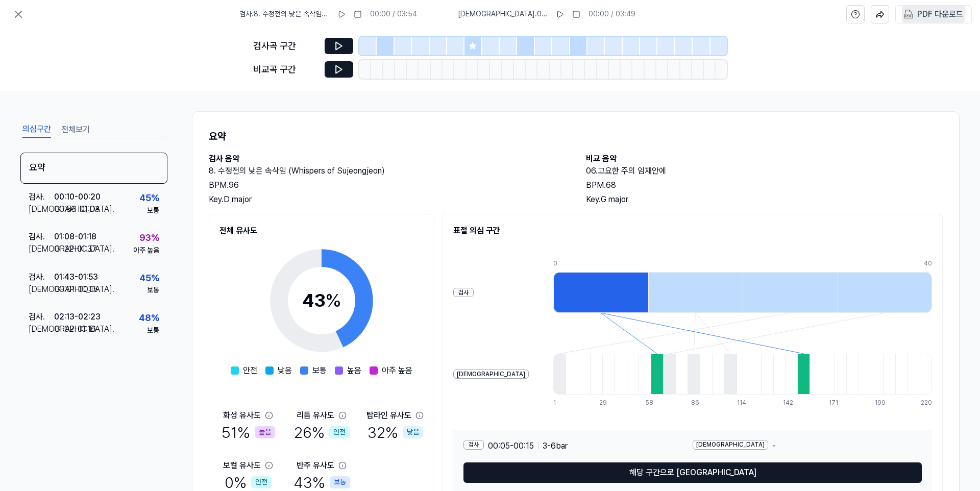  What do you see at coordinates (149, 318) in the screenshot?
I see `div: 48 %` at bounding box center [149, 318].